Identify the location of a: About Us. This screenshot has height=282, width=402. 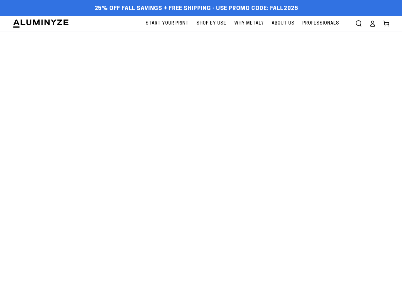
(283, 23).